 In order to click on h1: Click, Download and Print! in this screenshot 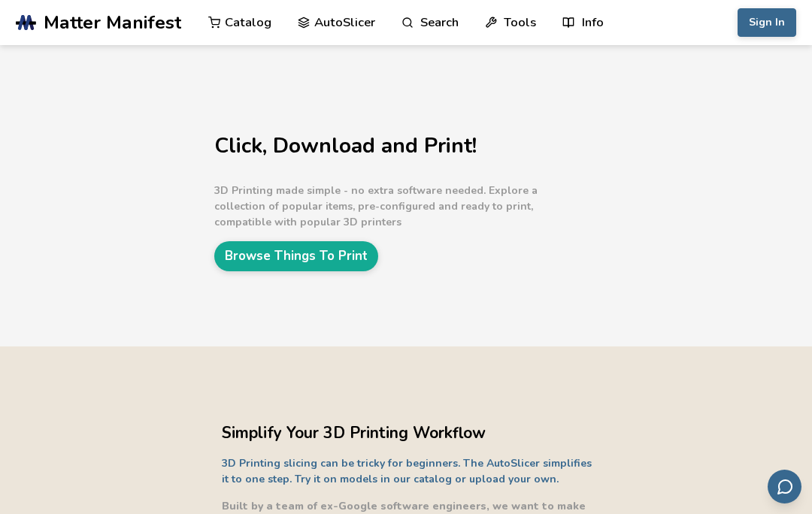, I will do `click(402, 146)`.